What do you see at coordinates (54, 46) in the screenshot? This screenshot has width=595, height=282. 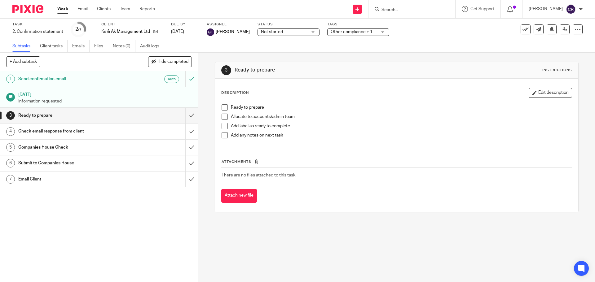 I see `a: Client tasks` at bounding box center [54, 46].